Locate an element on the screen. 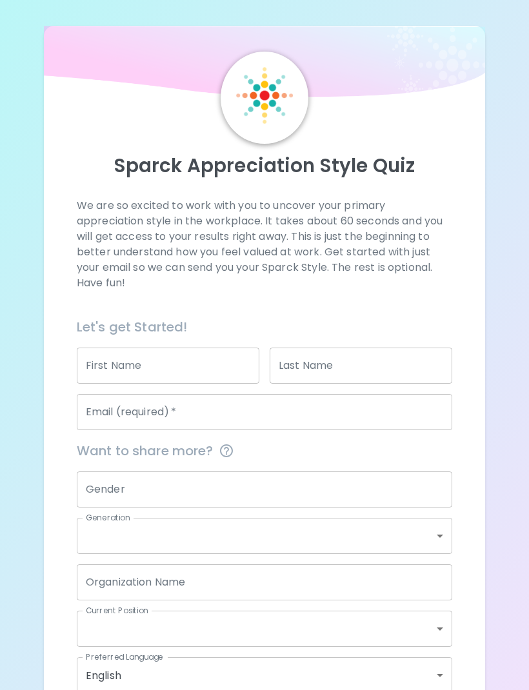 The width and height of the screenshot is (529, 690). label: Preferred Language is located at coordinates (125, 657).